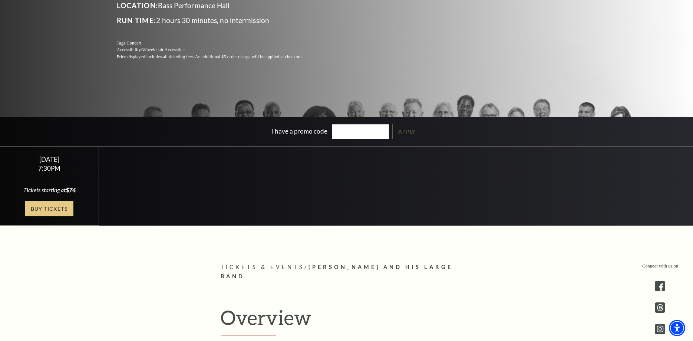  What do you see at coordinates (263, 267) in the screenshot?
I see `span: Tickets & Events` at bounding box center [263, 267].